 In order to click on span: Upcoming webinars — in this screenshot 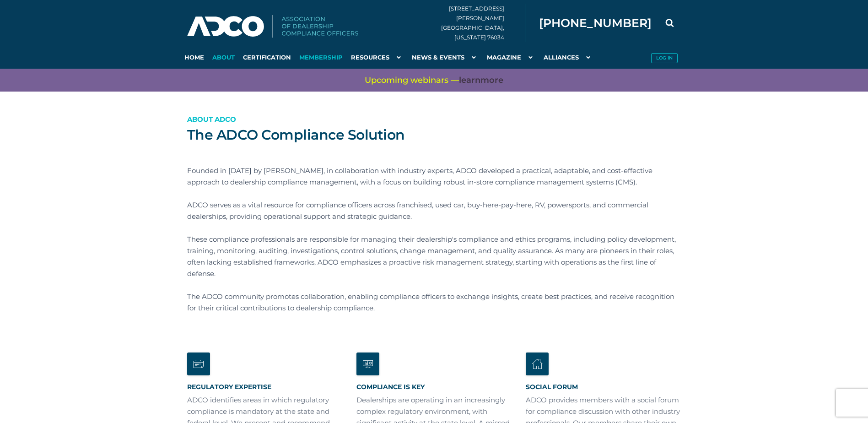, I will do `click(434, 80)`.